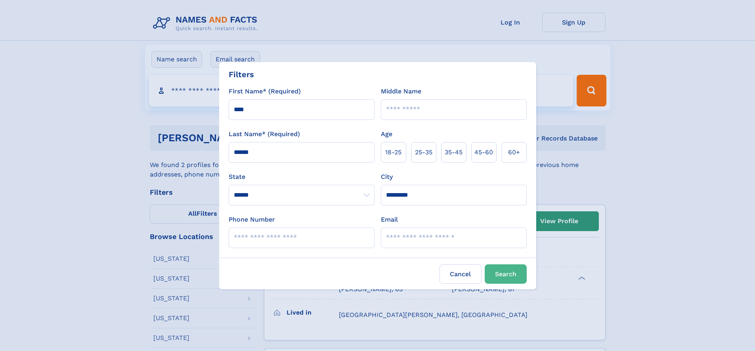 This screenshot has height=351, width=755. What do you see at coordinates (393, 153) in the screenshot?
I see `span: 18‑25` at bounding box center [393, 153].